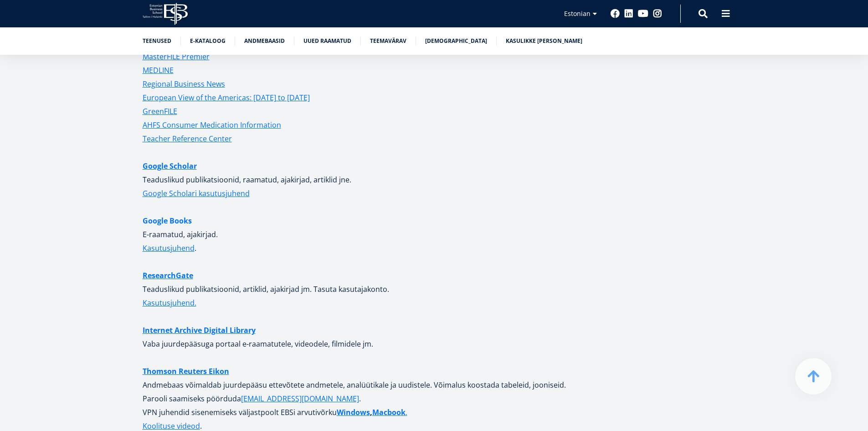 The height and width of the screenshot is (431, 868). What do you see at coordinates (156, 41) in the screenshot?
I see `a: Teenused` at bounding box center [156, 41].